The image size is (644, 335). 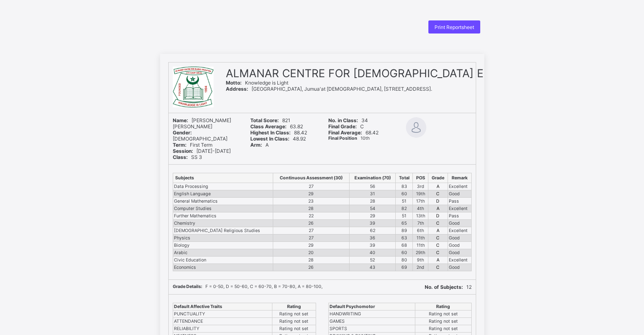 I want to click on td: 27, so click(x=311, y=230).